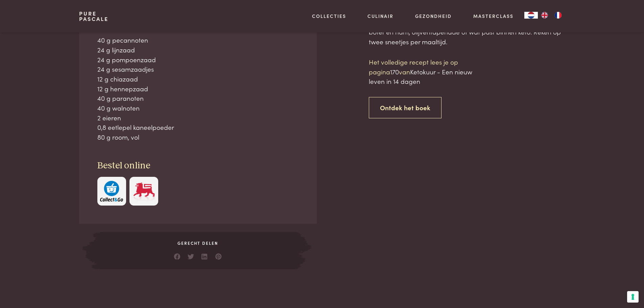 Image resolution: width=644 pixels, height=308 pixels. What do you see at coordinates (531, 15) in the screenshot?
I see `a: NL` at bounding box center [531, 15].